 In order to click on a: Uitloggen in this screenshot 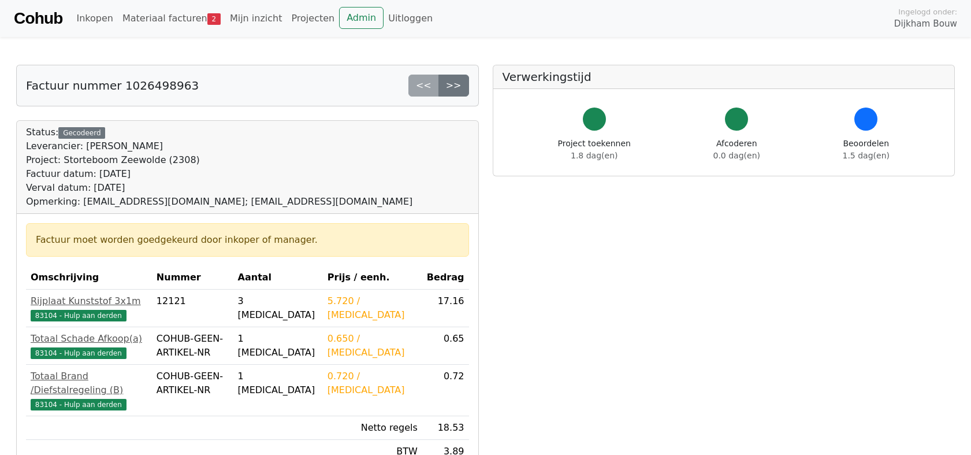, I will do `click(410, 18)`.